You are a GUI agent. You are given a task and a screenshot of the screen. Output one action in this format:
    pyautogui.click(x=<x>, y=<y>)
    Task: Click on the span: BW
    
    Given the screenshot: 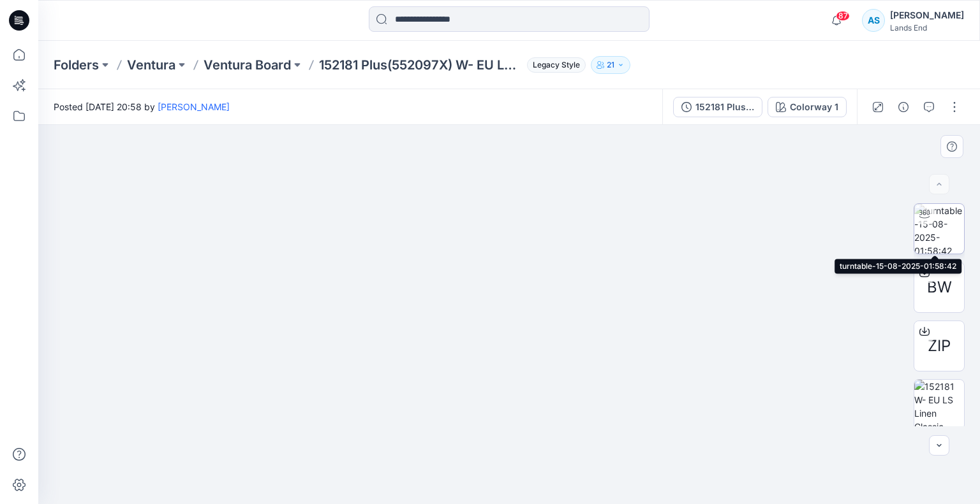 What is the action you would take?
    pyautogui.click(x=939, y=288)
    